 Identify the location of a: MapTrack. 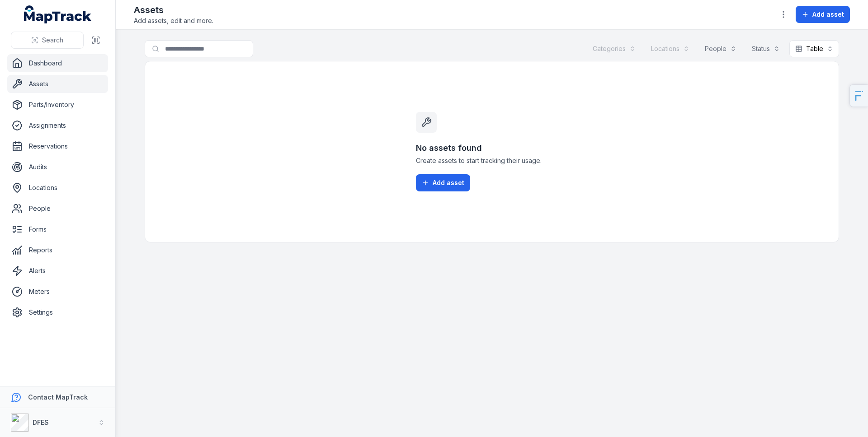
(58, 14).